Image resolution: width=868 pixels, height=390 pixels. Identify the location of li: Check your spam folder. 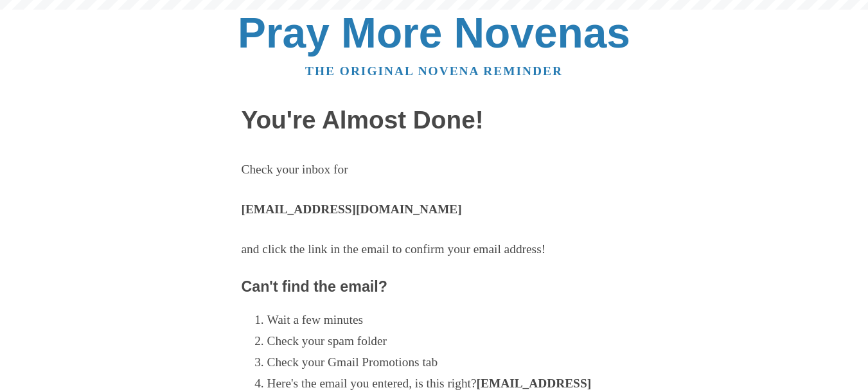
(448, 341).